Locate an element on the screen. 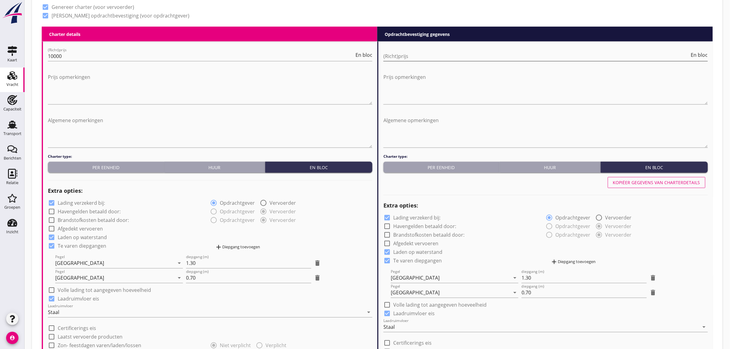  div: Kaart is located at coordinates (12, 60).